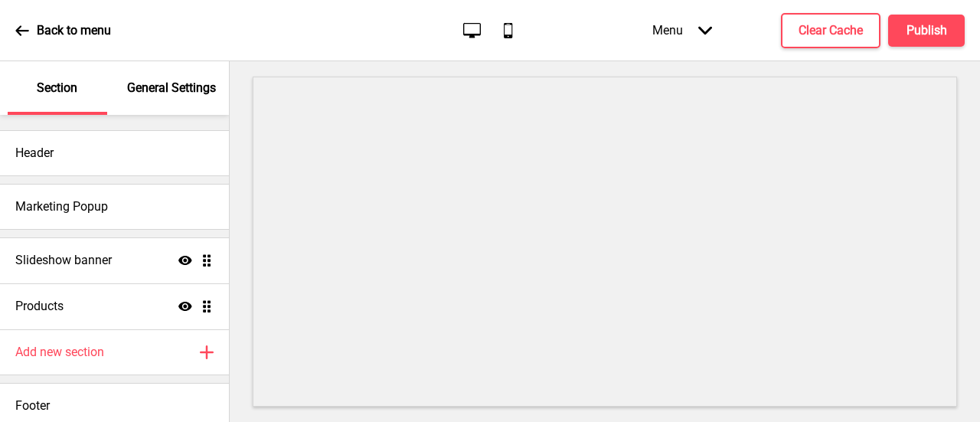 Image resolution: width=980 pixels, height=422 pixels. What do you see at coordinates (61, 207) in the screenshot?
I see `h4: Marketing Popup` at bounding box center [61, 207].